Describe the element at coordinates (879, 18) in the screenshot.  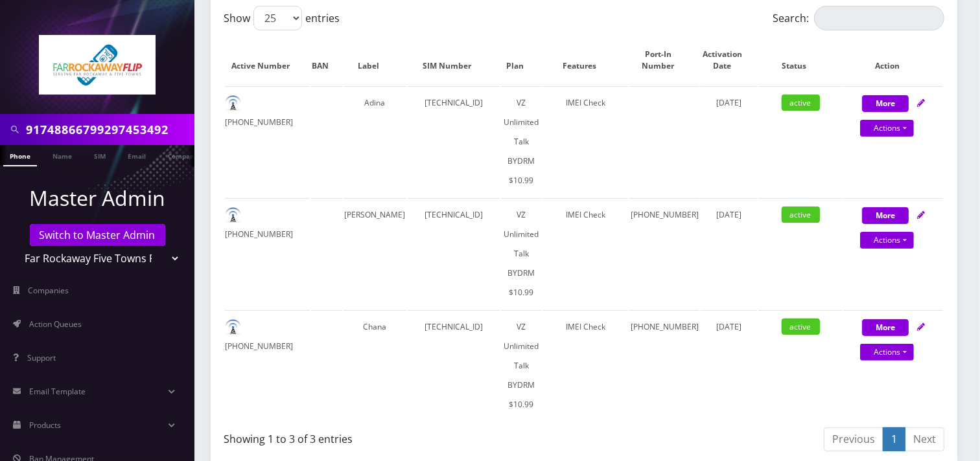
I see `input: Search:` at that location.